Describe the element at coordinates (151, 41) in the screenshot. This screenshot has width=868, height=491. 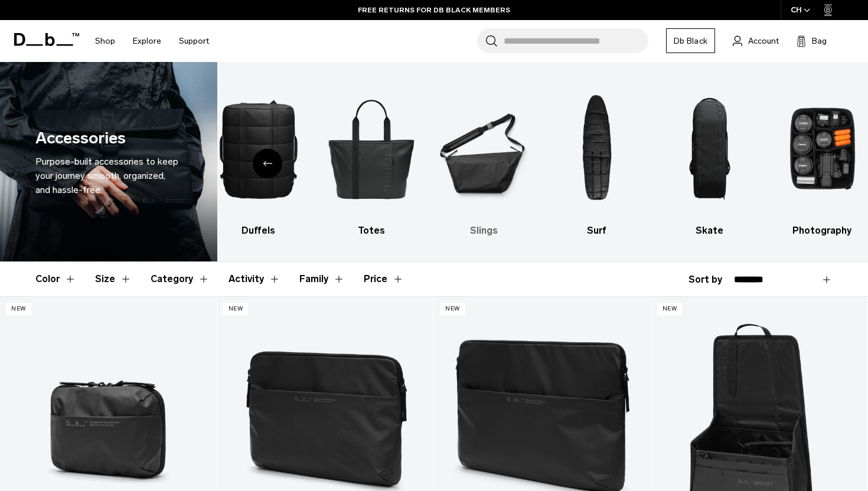
I see `nav: Main Navigation` at that location.